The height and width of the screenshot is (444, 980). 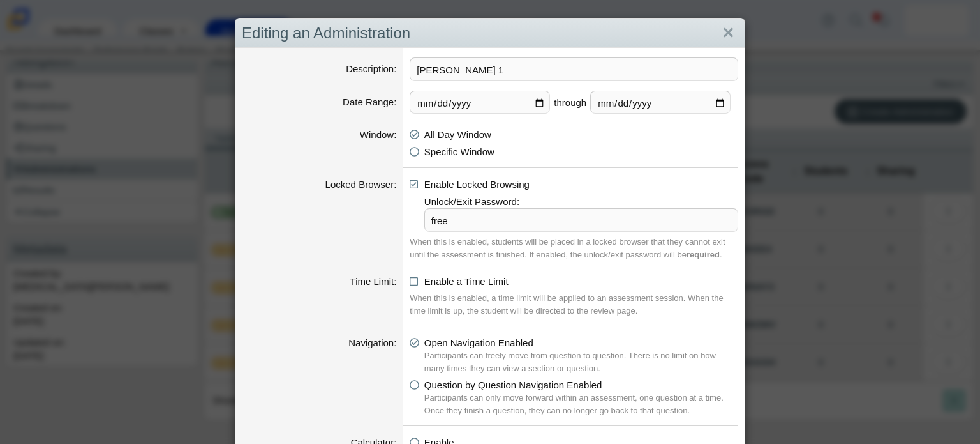 I want to click on li: Unlock/Exit Password:, so click(x=581, y=213).